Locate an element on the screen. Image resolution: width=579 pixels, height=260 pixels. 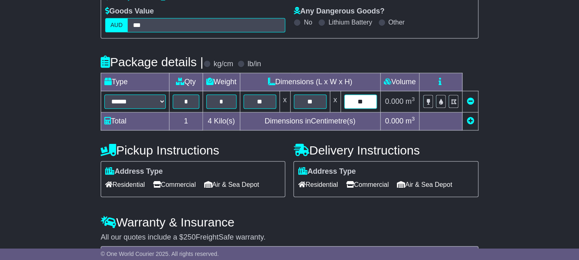
label: Lithium Battery is located at coordinates (350, 22).